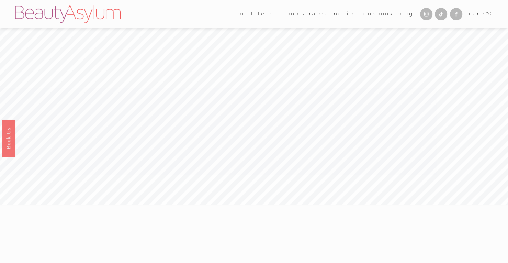 This screenshot has width=508, height=263. What do you see at coordinates (441, 14) in the screenshot?
I see `a: TikTok` at bounding box center [441, 14].